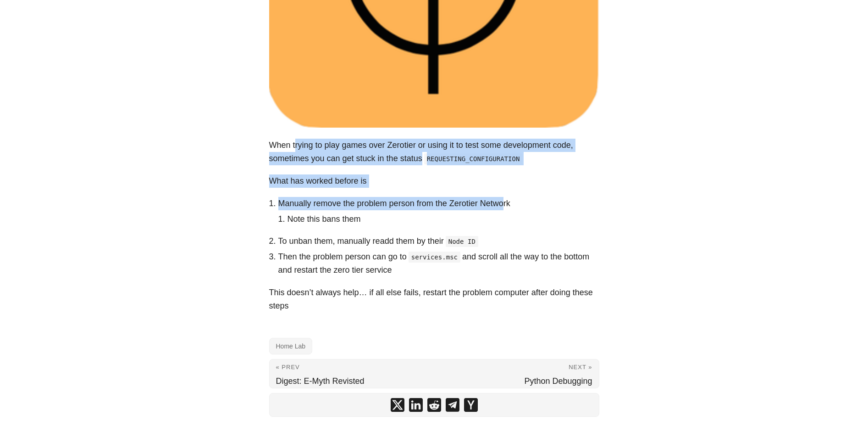  I want to click on a: share Fixing Zero Tier 'REQUESTING_CONFIGURATION' Error on reddit, so click(434, 405).